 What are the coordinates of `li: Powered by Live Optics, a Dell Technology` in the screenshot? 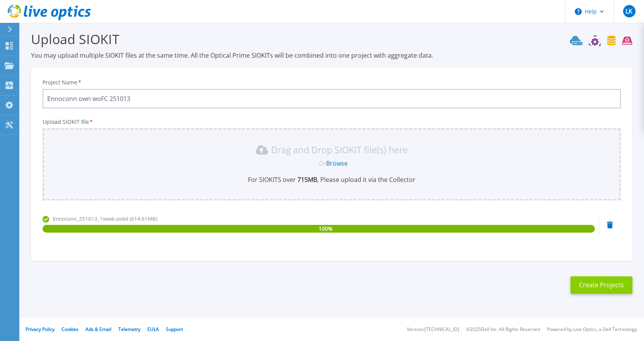 It's located at (592, 329).